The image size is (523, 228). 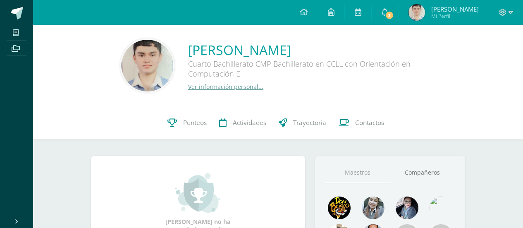 What do you see at coordinates (370, 122) in the screenshot?
I see `span: Contactos` at bounding box center [370, 122].